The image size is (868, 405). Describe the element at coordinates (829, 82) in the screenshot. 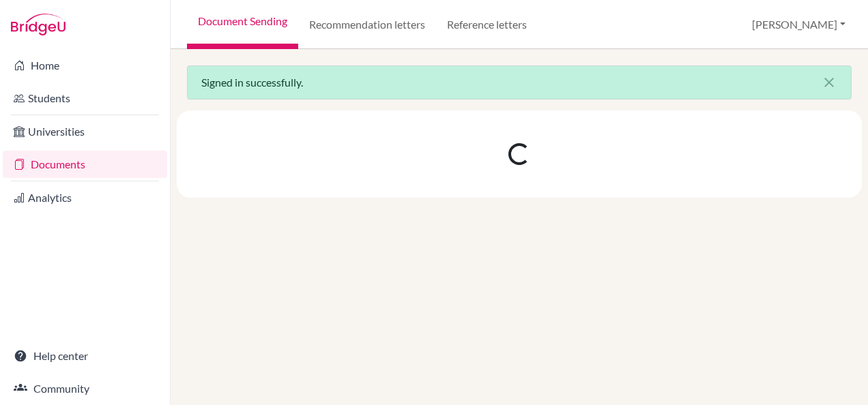

I see `i: close` at that location.